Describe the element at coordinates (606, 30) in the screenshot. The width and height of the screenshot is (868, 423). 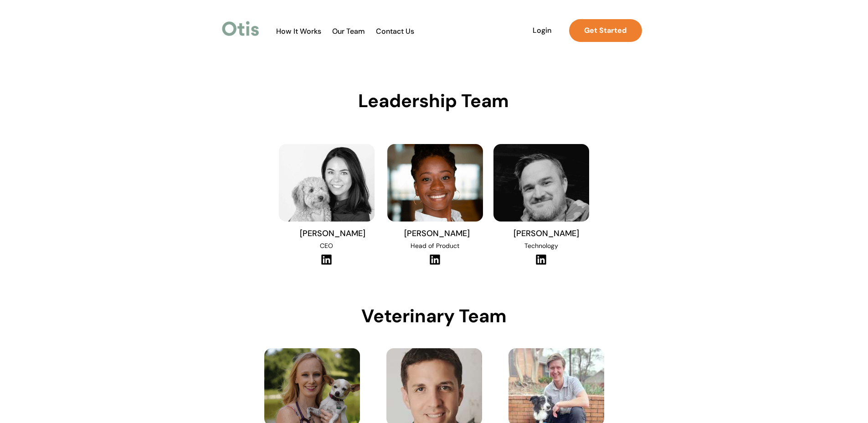
I see `a: Get Started` at that location.